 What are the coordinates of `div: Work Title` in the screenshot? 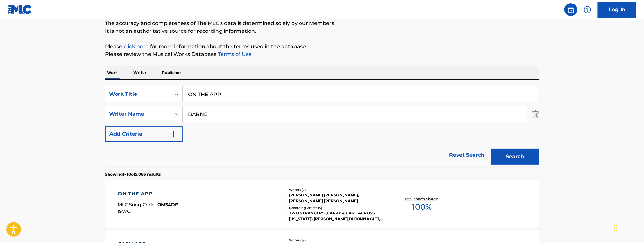 It's located at (138, 94).